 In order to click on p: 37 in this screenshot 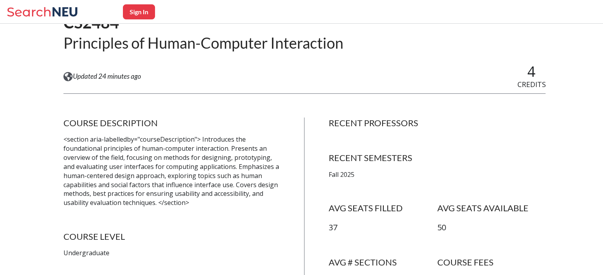, I will do `click(383, 228)`.